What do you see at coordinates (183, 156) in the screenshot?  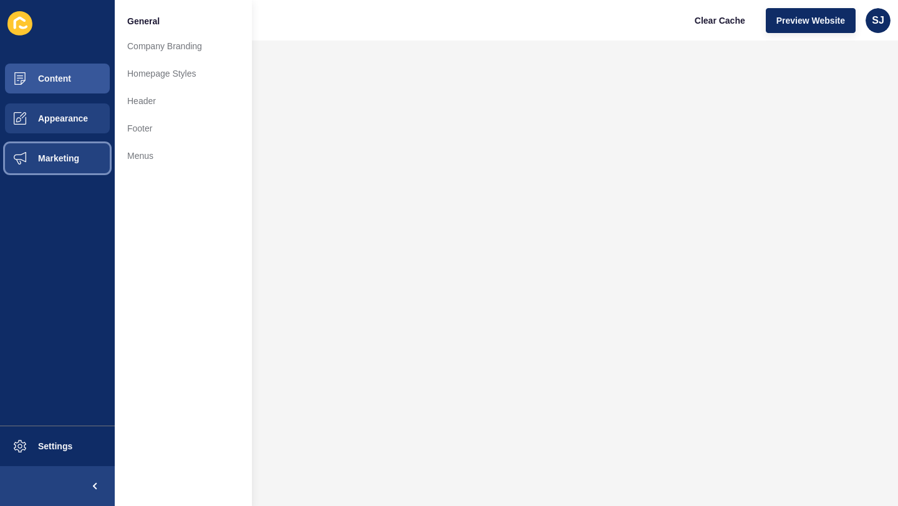 I see `a: Menus` at bounding box center [183, 156].